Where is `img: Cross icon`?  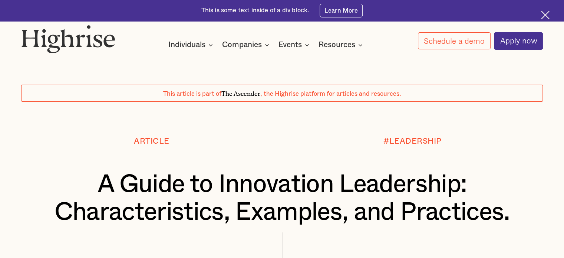 img: Cross icon is located at coordinates (545, 15).